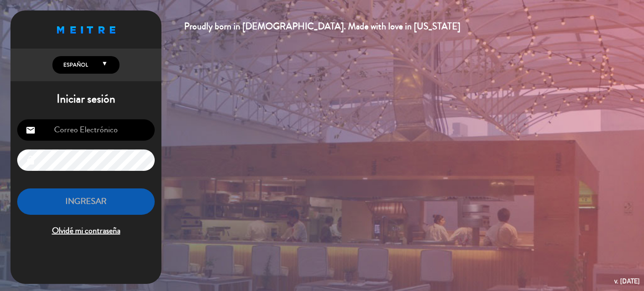 The height and width of the screenshot is (291, 644). Describe the element at coordinates (86, 99) in the screenshot. I see `h1: Iniciar sesión` at that location.